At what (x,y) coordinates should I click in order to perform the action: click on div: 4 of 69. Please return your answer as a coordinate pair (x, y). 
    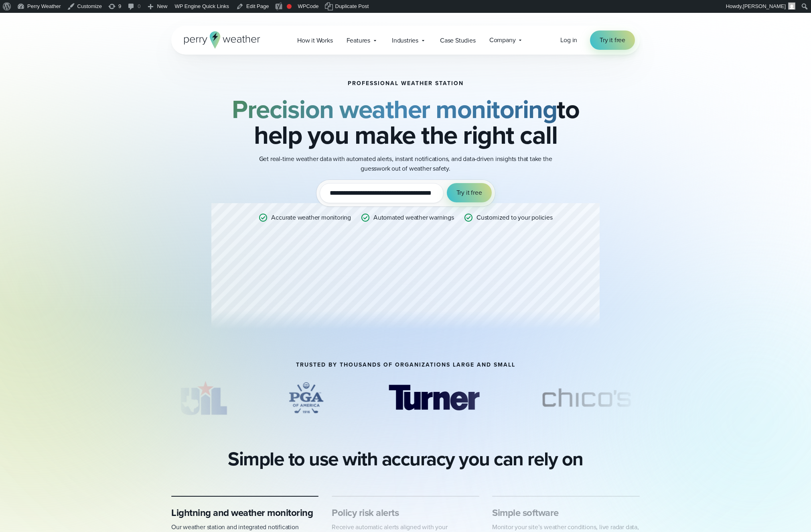
    Looking at the image, I should click on (587, 398).